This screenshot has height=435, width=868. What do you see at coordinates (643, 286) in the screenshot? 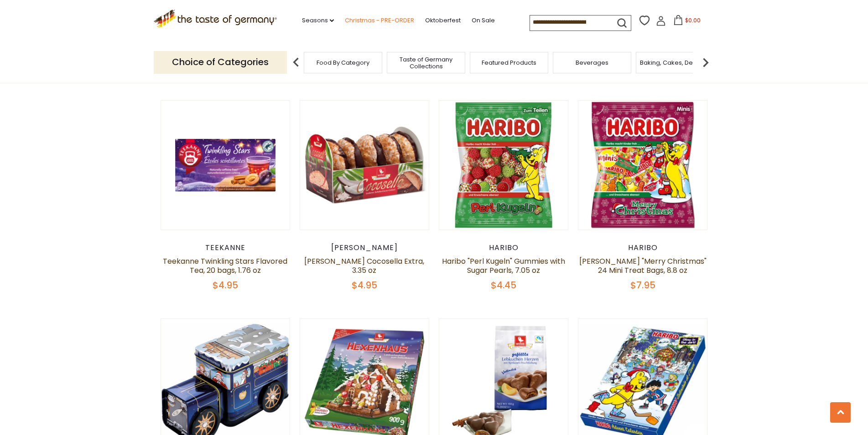
I see `span: $7.95` at bounding box center [643, 286].